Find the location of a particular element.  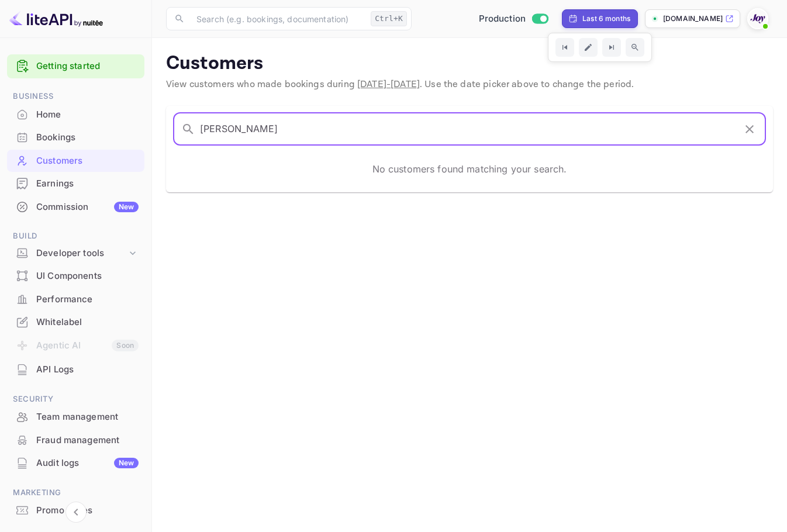

span: Security is located at coordinates (76, 399).